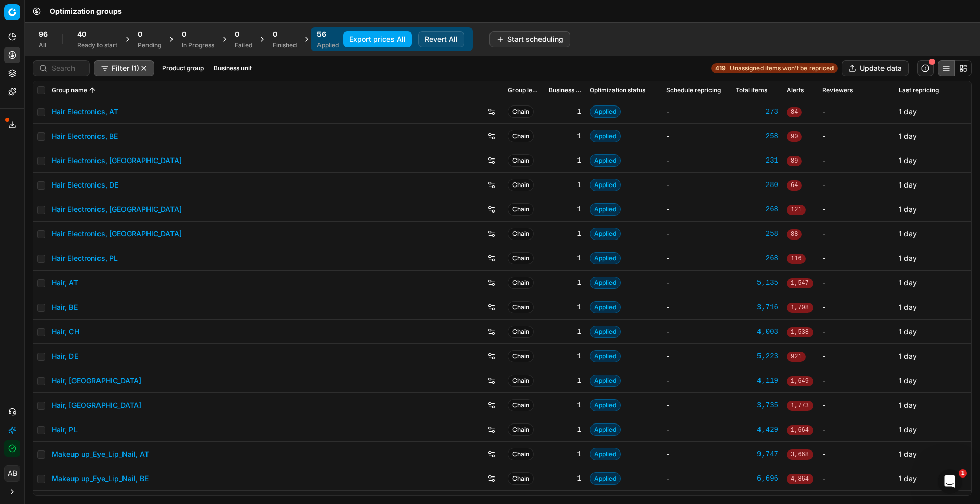 The height and width of the screenshot is (504, 980). Describe the element at coordinates (757, 455) in the screenshot. I see `a: 9,747` at that location.